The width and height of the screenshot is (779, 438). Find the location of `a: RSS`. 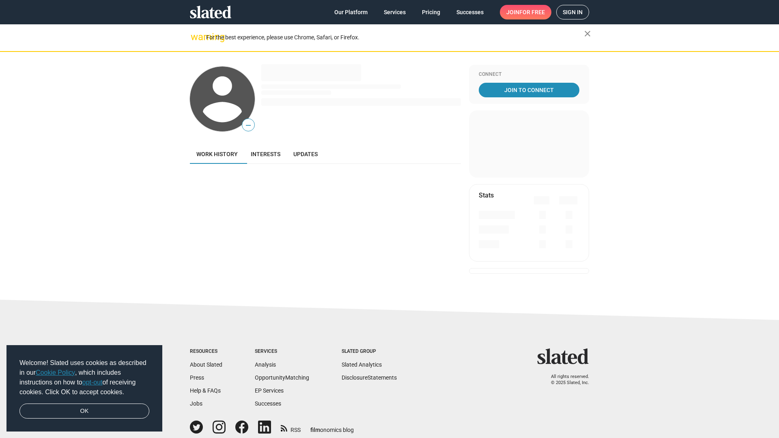

a: RSS is located at coordinates (291, 428).